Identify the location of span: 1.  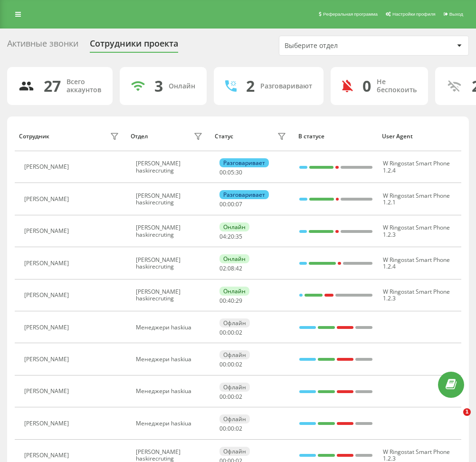
(467, 412).